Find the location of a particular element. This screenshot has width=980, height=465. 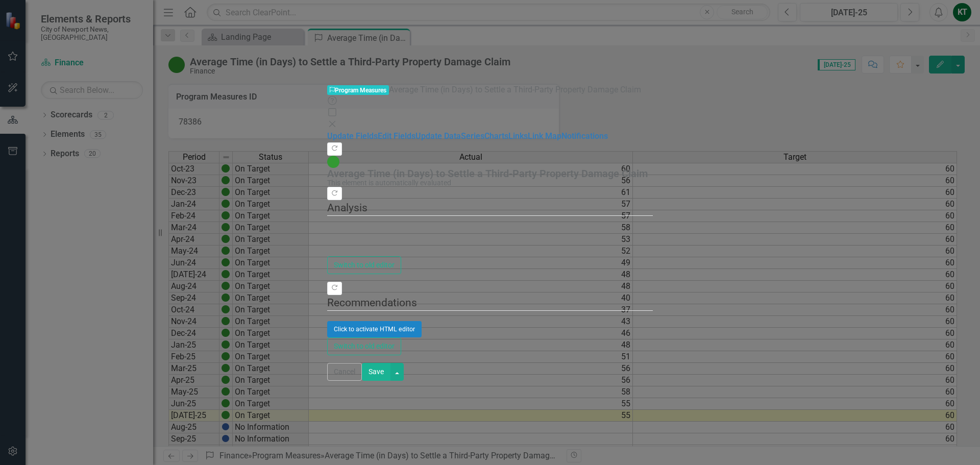

span: Program Measures is located at coordinates (358, 90).